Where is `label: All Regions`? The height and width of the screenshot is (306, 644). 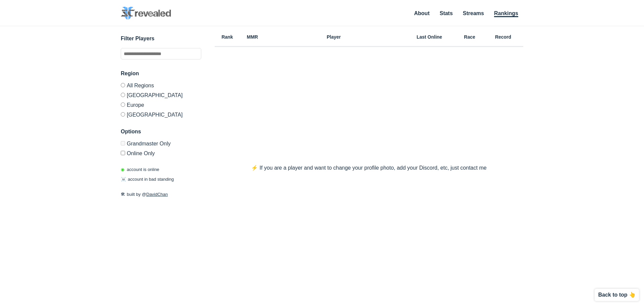 label: All Regions is located at coordinates (161, 86).